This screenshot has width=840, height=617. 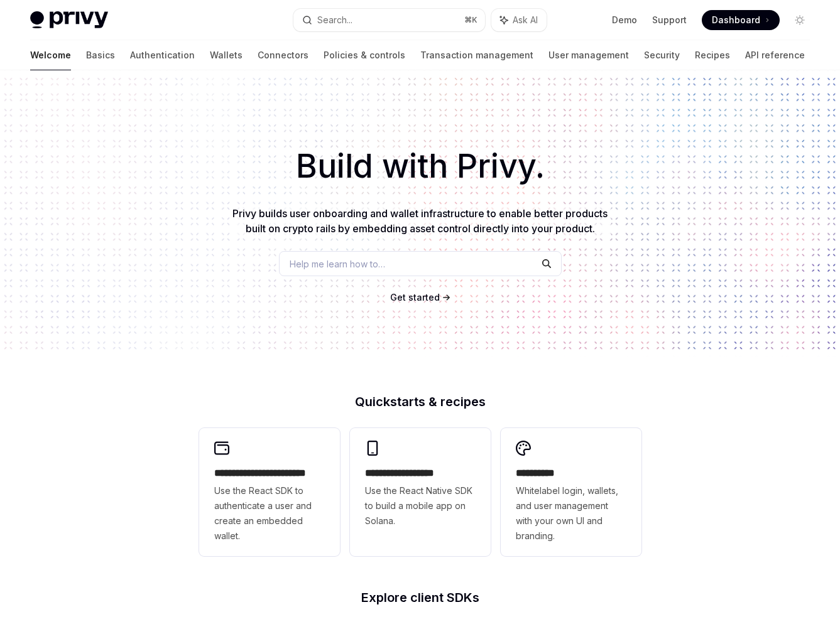 I want to click on span: Ask AI, so click(x=525, y=20).